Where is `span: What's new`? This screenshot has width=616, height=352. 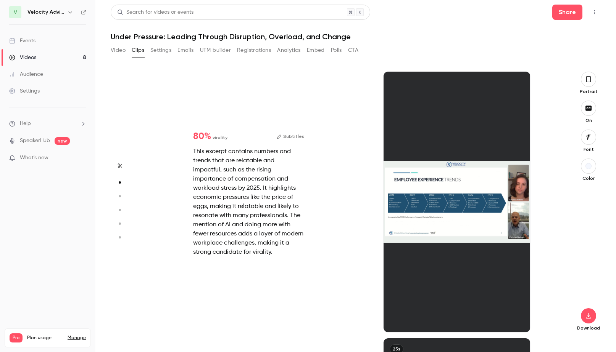
span: What's new is located at coordinates (34, 158).